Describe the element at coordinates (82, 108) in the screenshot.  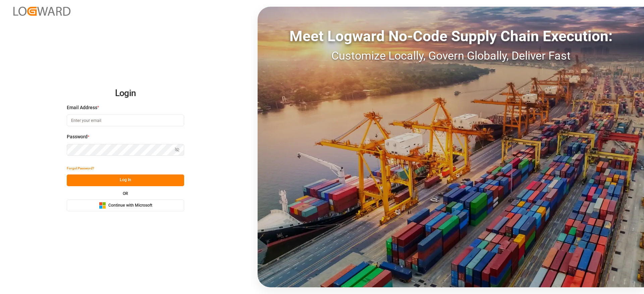
I see `span: Email Address` at that location.